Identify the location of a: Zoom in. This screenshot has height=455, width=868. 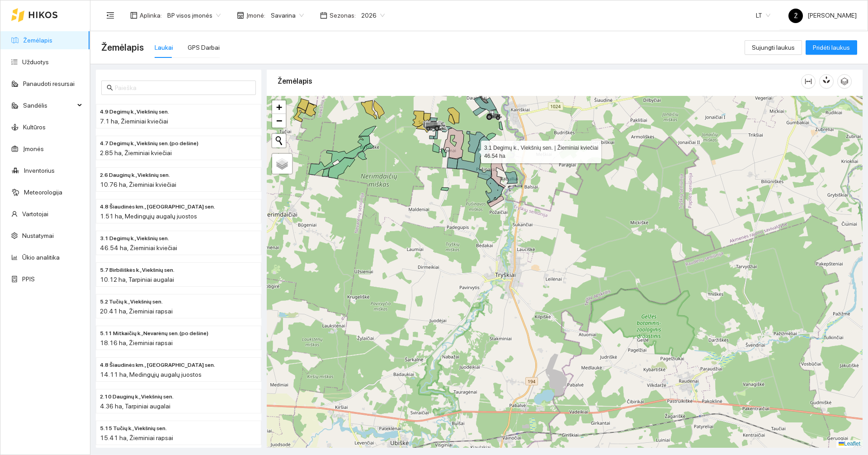
(279, 107).